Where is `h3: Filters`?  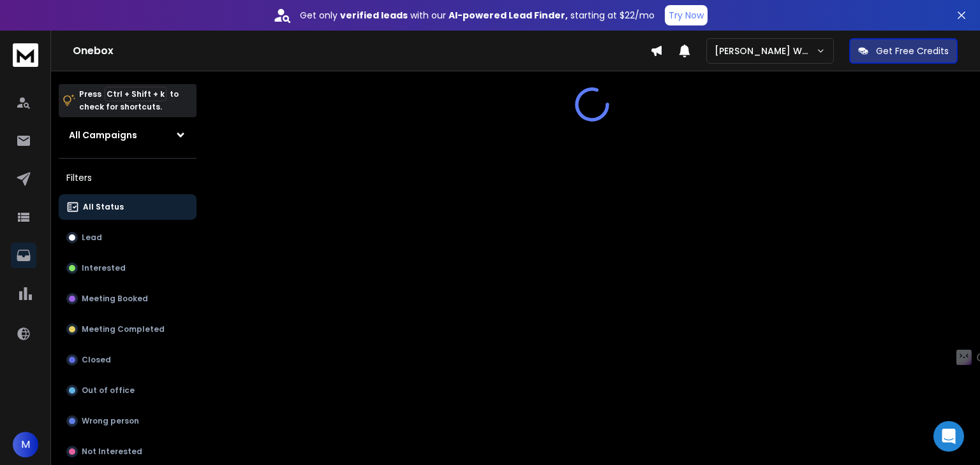
h3: Filters is located at coordinates (128, 178).